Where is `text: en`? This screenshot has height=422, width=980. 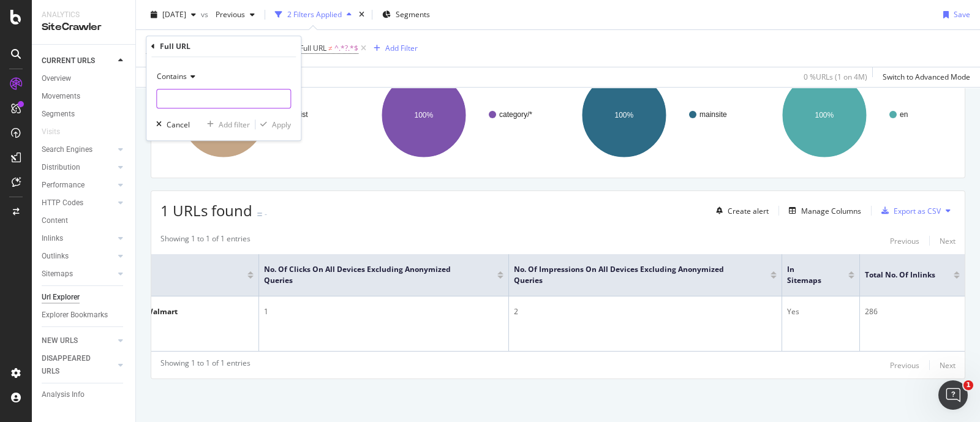
text: en is located at coordinates (904, 114).